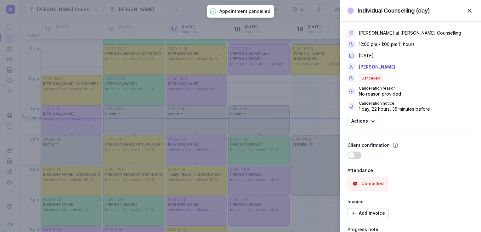 The height and width of the screenshot is (232, 481). I want to click on div: No reason provided, so click(380, 94).